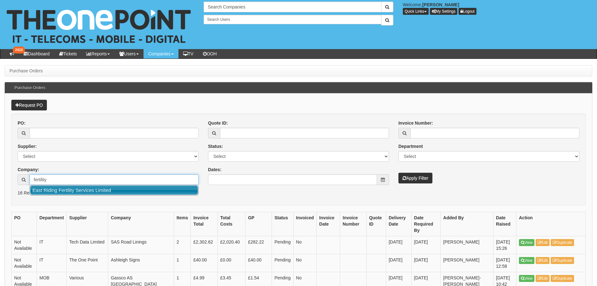 This screenshot has height=286, width=597. Describe the element at coordinates (231, 263) in the screenshot. I see `td: £0.00` at that location.